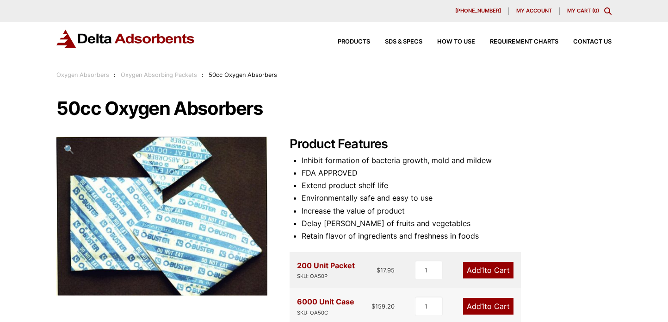 The width and height of the screenshot is (668, 322). What do you see at coordinates (383, 306) in the screenshot?
I see `bdi: 159.20` at bounding box center [383, 306].